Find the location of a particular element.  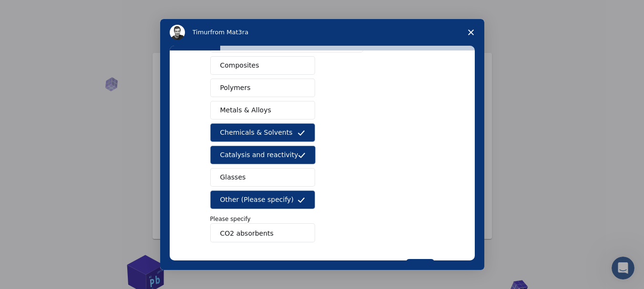

button: Composites is located at coordinates (263, 65).